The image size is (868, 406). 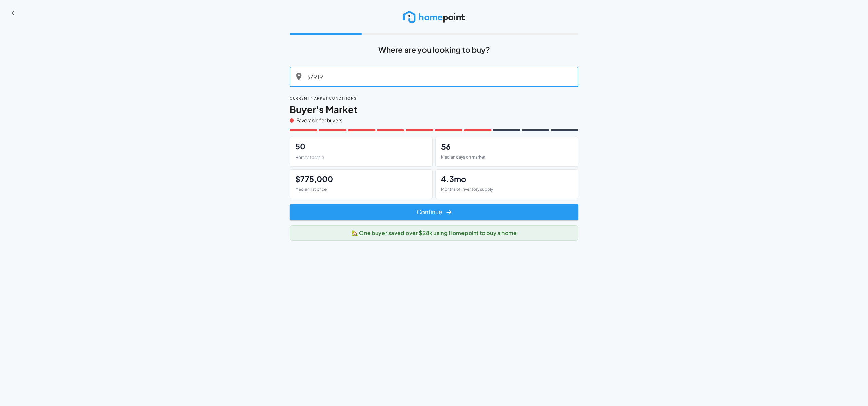 I want to click on img: Homepoint, so click(x=434, y=17).